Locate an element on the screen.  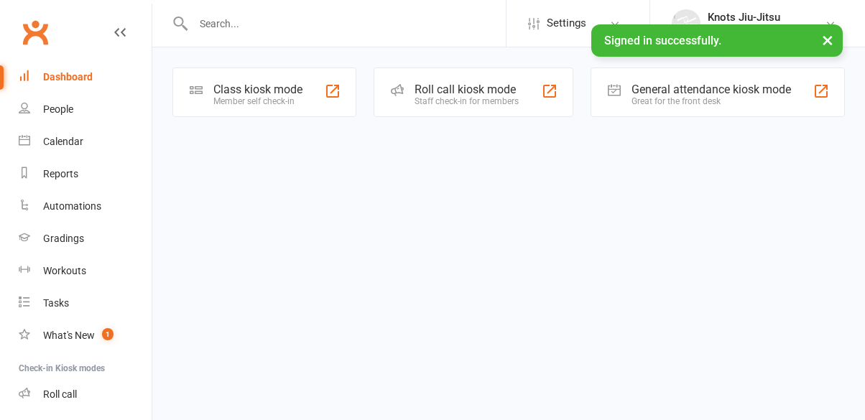
span: Signed in successfully. is located at coordinates (662, 40).